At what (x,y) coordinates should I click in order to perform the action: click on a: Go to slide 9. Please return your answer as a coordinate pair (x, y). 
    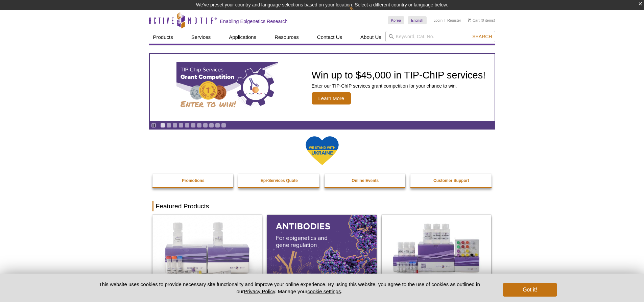
    Looking at the image, I should click on (212, 125).